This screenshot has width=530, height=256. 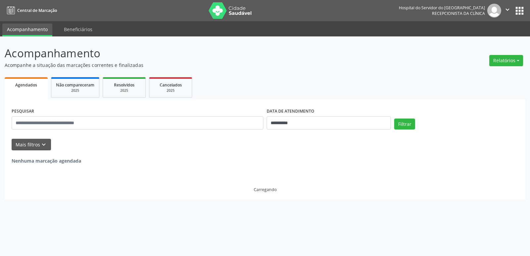 I want to click on a: Acompanhamento, so click(x=27, y=30).